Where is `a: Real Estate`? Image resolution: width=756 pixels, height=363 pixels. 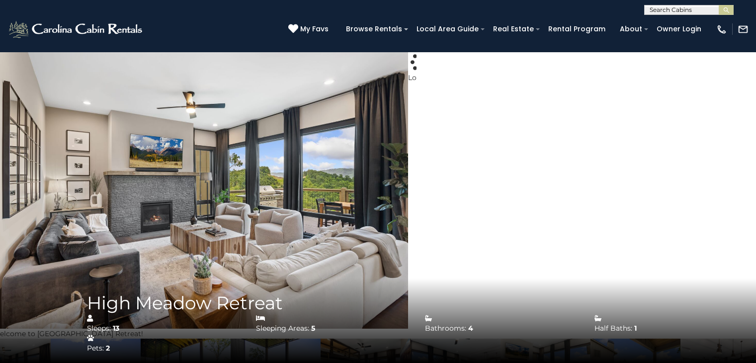 a: Real Estate is located at coordinates (513, 29).